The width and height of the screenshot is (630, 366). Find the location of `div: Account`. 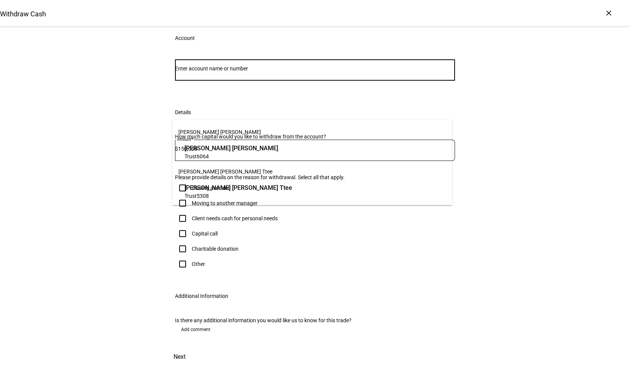

div: Account is located at coordinates (185, 38).